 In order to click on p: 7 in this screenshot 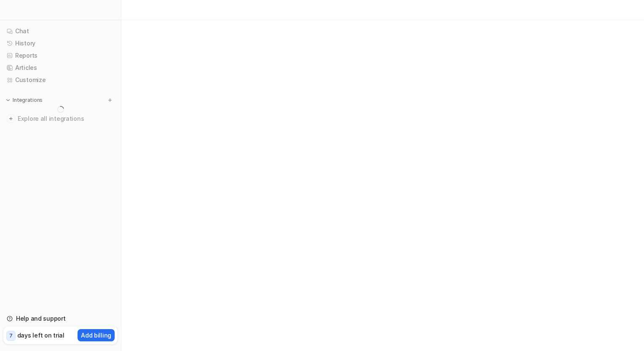, I will do `click(11, 336)`.